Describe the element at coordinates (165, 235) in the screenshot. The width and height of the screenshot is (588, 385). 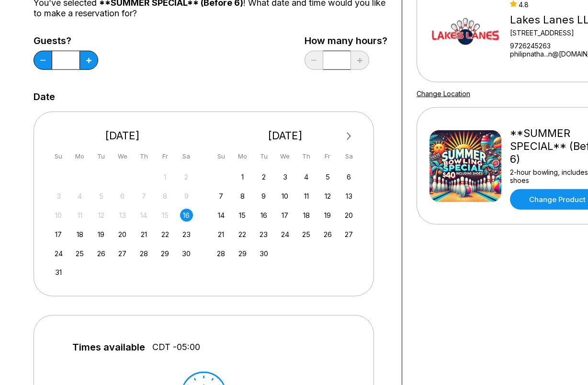
I see `div: Choose Friday, August 22nd, 2025` at that location.